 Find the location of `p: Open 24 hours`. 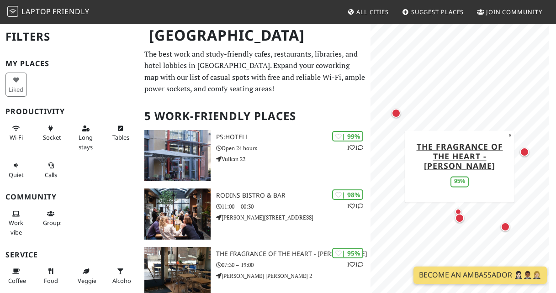

p: Open 24 hours is located at coordinates (293, 148).